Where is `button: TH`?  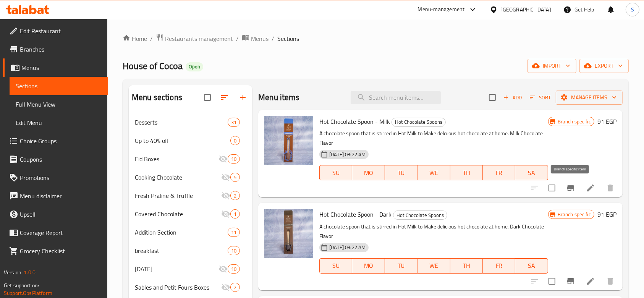 button: TH is located at coordinates (466, 266).